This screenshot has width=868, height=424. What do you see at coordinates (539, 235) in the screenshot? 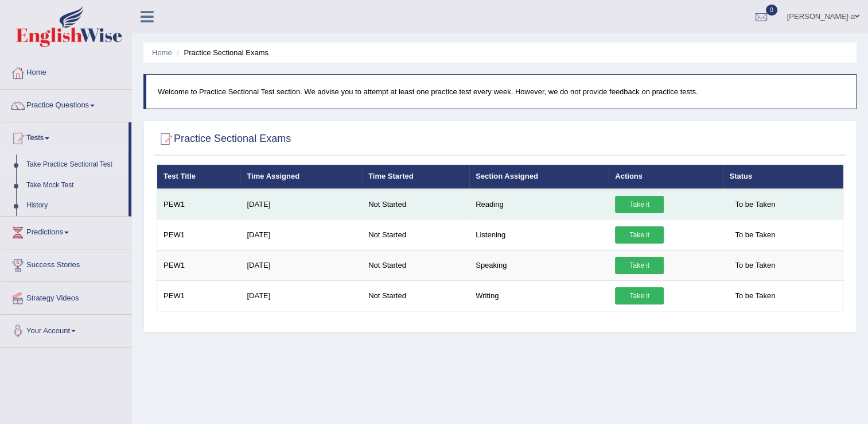
I see `td: Listening` at bounding box center [539, 235].